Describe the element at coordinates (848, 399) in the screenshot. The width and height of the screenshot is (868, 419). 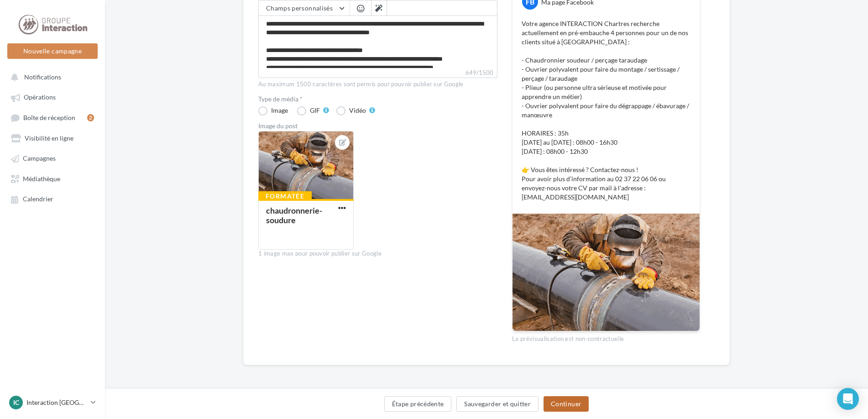
I see `div: Open Intercom Messenger` at that location.